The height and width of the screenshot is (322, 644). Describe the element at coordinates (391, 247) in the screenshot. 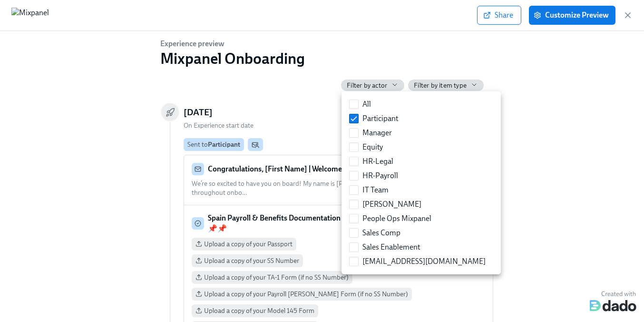

I see `span: Sales Enablement` at that location.